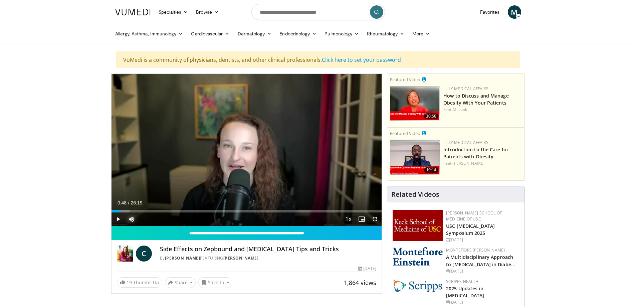  Describe the element at coordinates (318, 12) in the screenshot. I see `input: Search topics, interventions` at that location.